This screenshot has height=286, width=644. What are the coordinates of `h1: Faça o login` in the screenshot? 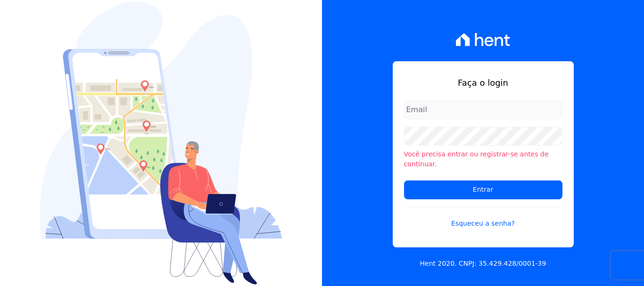 It's located at (483, 83).